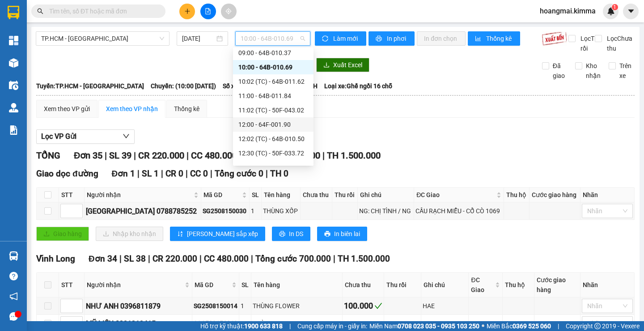  What do you see at coordinates (291, 233) in the screenshot?
I see `button: printerIn DS` at bounding box center [291, 233].